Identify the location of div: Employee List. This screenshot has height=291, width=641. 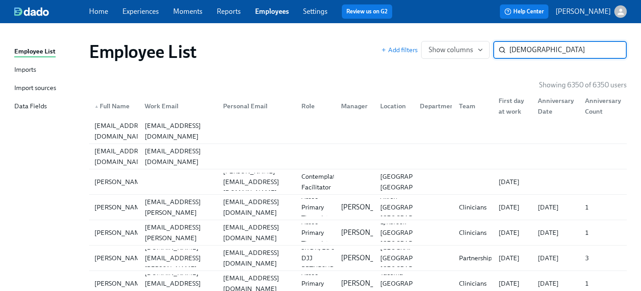
(35, 52).